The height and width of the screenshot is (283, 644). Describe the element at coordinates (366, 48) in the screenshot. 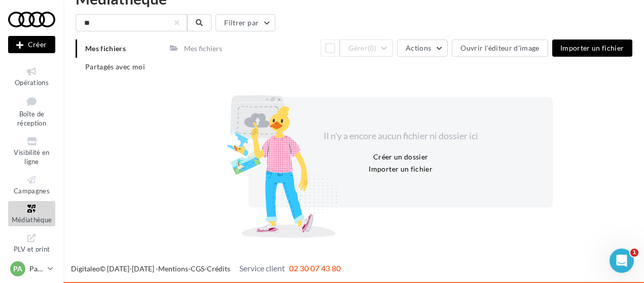

I see `button: Gérer(0)` at that location.